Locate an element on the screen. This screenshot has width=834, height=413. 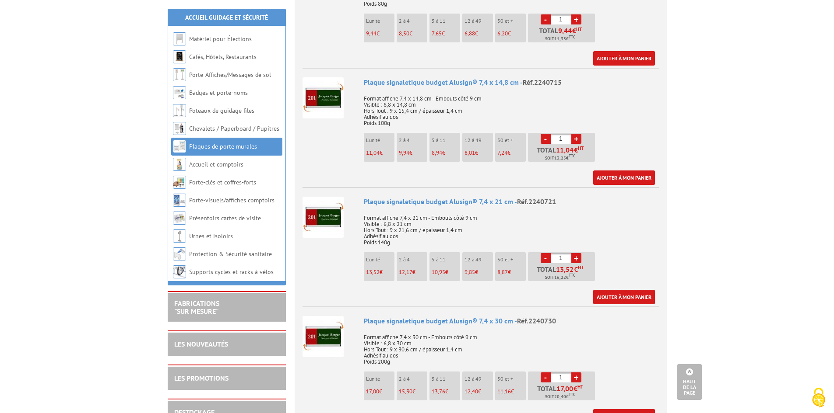
a: Badges et porte-noms is located at coordinates (218, 93).